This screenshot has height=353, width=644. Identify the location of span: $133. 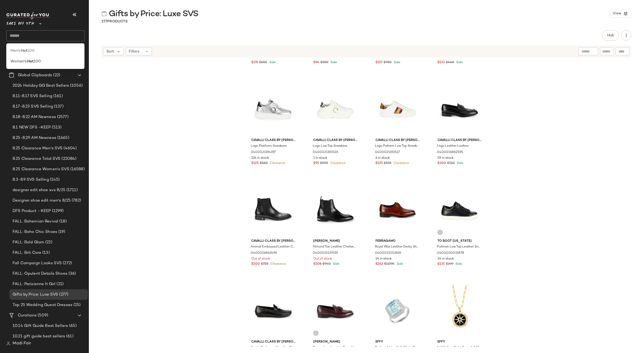
(441, 63).